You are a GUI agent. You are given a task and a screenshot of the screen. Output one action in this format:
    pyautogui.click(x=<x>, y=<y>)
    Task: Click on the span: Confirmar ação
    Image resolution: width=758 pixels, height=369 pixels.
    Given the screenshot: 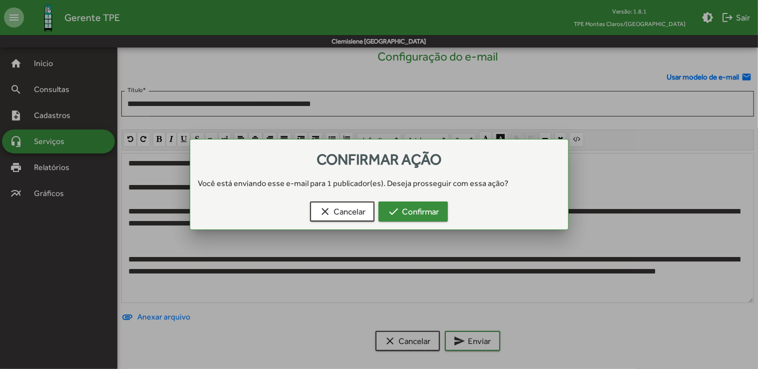 What is the action you would take?
    pyautogui.click(x=379, y=159)
    